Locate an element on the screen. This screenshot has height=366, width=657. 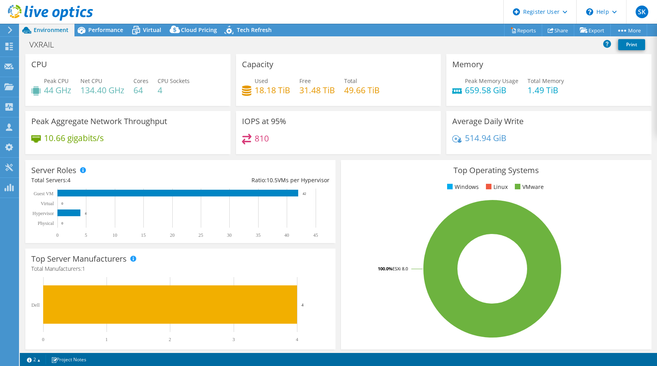
div: Ratio: VMs per Hypervisor is located at coordinates (255, 180).